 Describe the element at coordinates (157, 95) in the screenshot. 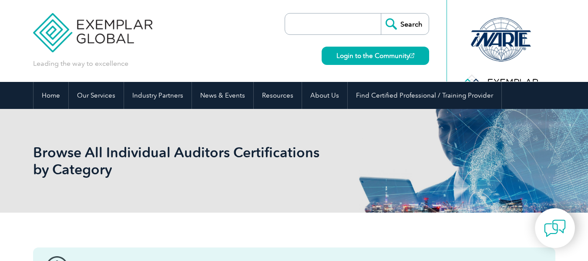

I see `a: Industry Partners` at that location.